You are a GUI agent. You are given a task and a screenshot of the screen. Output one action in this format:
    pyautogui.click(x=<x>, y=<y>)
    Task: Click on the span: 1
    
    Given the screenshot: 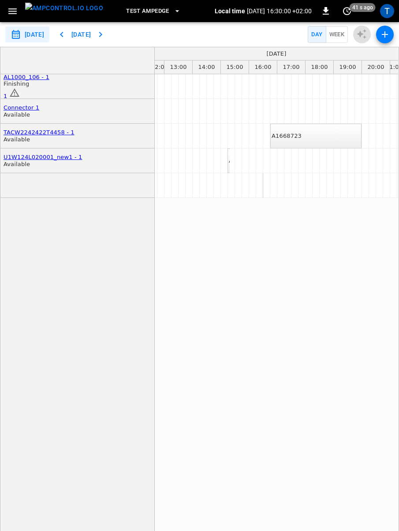 What is the action you would take?
    pyautogui.click(x=5, y=96)
    